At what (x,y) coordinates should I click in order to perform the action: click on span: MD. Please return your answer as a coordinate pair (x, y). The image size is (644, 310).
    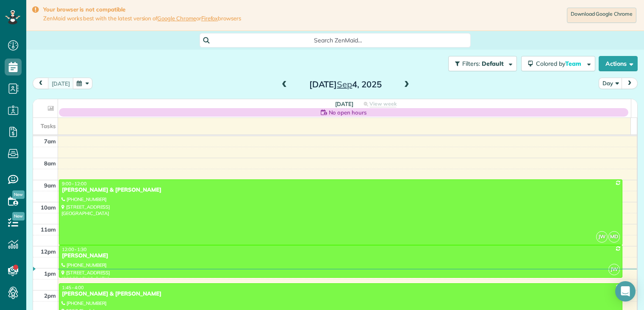
    Looking at the image, I should click on (614, 236).